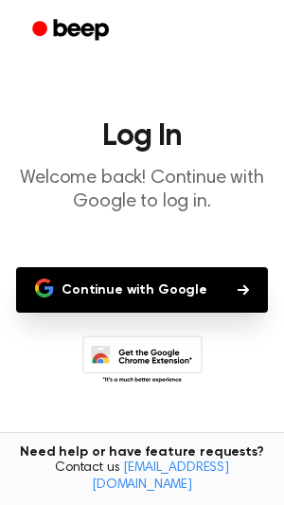  Describe the element at coordinates (142, 191) in the screenshot. I see `p: Welcome back! Continue with Google to log in.` at that location.